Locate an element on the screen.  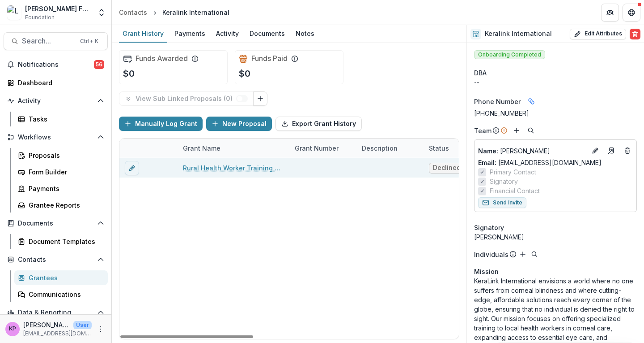
button: Get Help is located at coordinates (632, 13).